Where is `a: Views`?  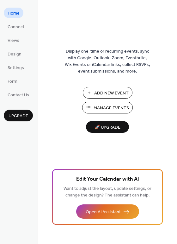 a: Views is located at coordinates (13, 40).